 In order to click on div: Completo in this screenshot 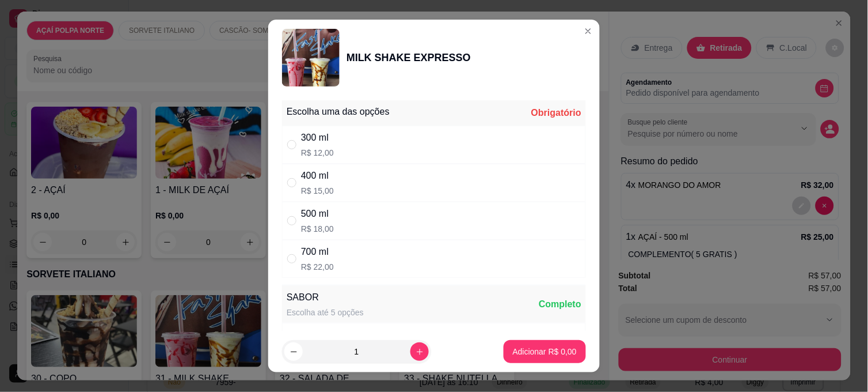, I will do `click(560, 304)`.